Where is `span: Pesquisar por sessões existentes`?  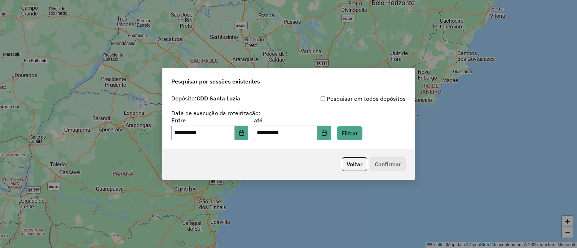
span: Pesquisar por sessões existentes is located at coordinates (216, 81).